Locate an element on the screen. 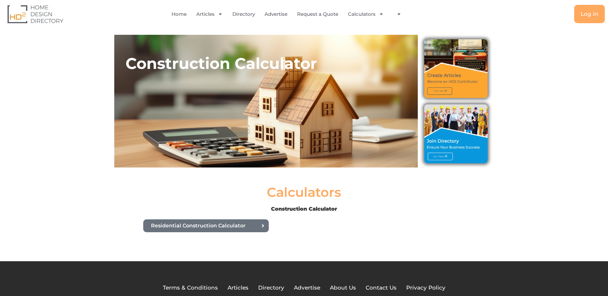  img: Create Articles is located at coordinates (456, 69).